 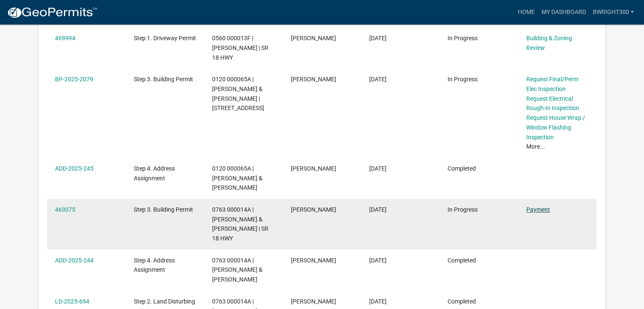 I want to click on a: 469994, so click(x=65, y=38).